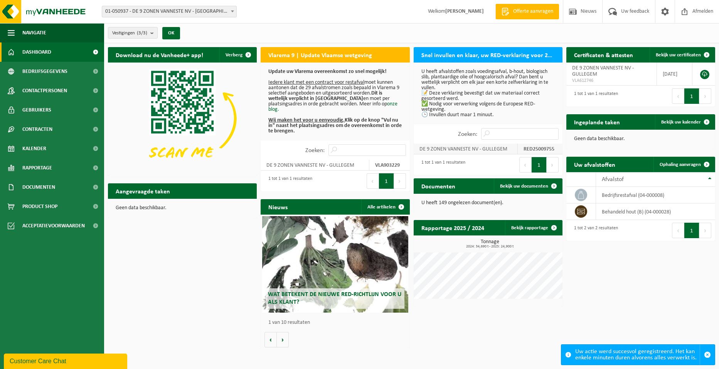 The height and width of the screenshot is (369, 719). I want to click on span: Wat betekent de nieuwe RED-richtlijn voor u als klant?, so click(335, 298).